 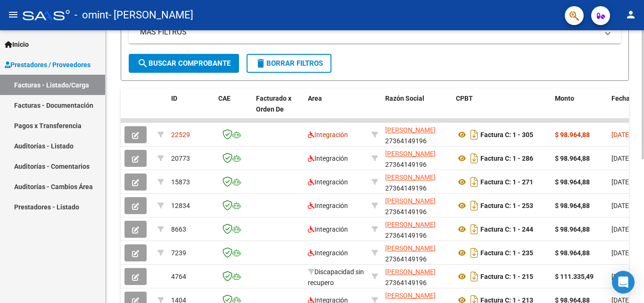 What do you see at coordinates (417, 109) in the screenshot?
I see `datatable-header-cell: Razón Social` at bounding box center [417, 109].